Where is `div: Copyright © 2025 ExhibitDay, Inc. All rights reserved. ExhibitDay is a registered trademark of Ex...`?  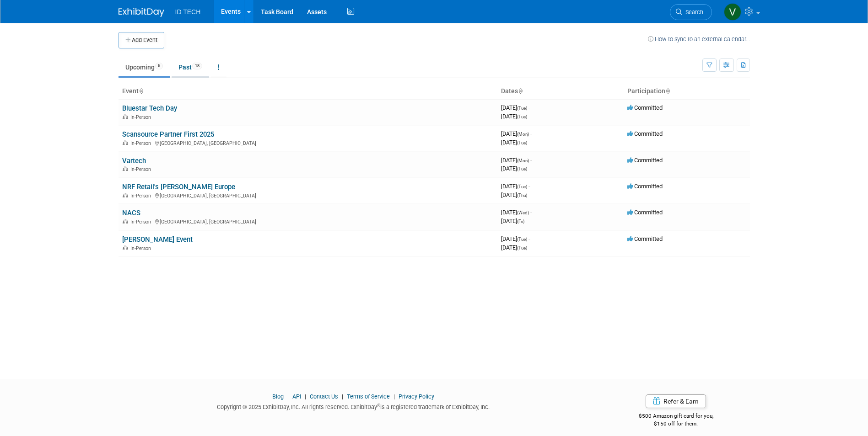 div: Copyright © 2025 ExhibitDay, Inc. All rights reserved. ExhibitDay is a registered trademark of Ex... is located at coordinates (354, 406).